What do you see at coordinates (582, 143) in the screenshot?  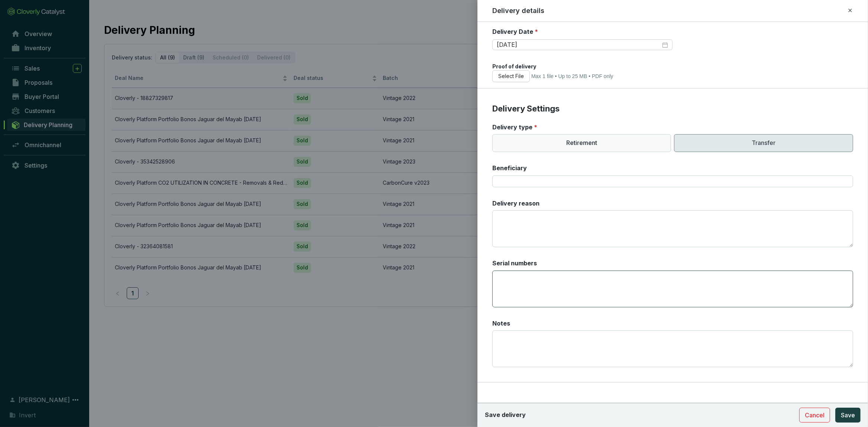 I see `p: Retirement` at bounding box center [582, 143].